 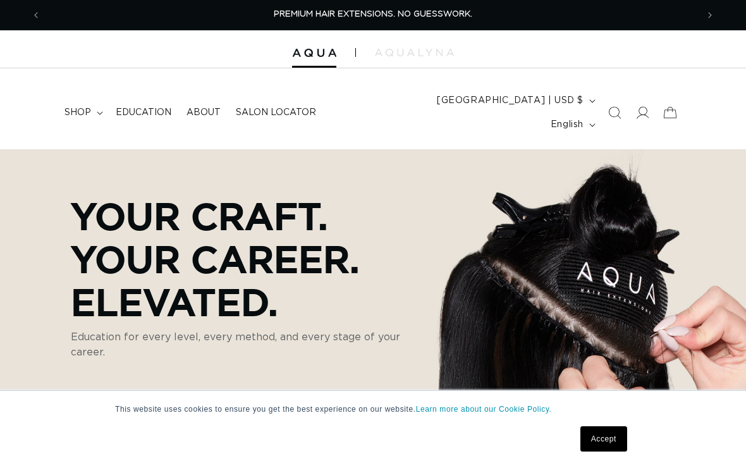 I want to click on button: English, so click(x=572, y=125).